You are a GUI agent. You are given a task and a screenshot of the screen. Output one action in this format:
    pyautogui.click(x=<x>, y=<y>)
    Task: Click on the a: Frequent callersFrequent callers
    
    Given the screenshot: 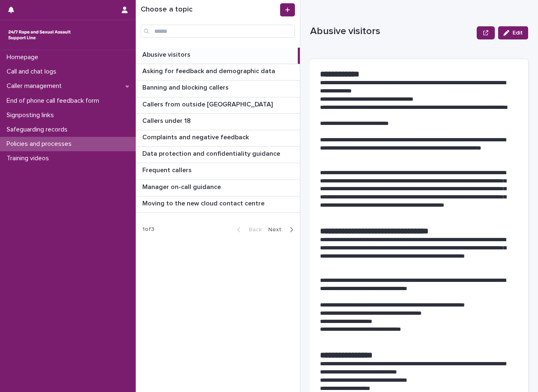 What is the action you would take?
    pyautogui.click(x=217, y=171)
    